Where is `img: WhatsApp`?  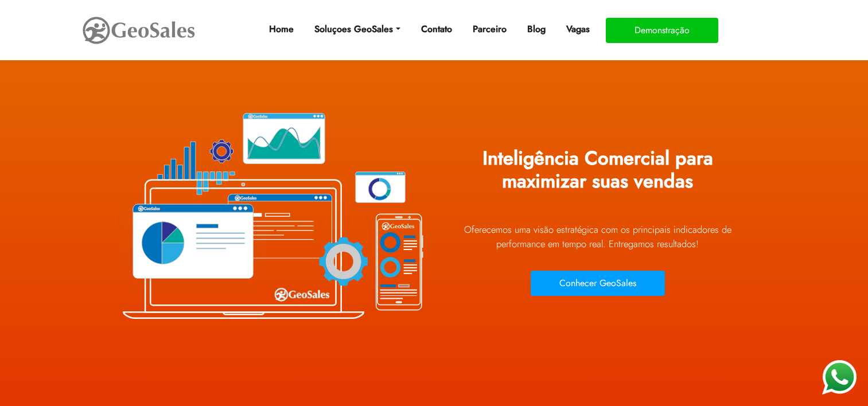 img: WhatsApp is located at coordinates (839, 377).